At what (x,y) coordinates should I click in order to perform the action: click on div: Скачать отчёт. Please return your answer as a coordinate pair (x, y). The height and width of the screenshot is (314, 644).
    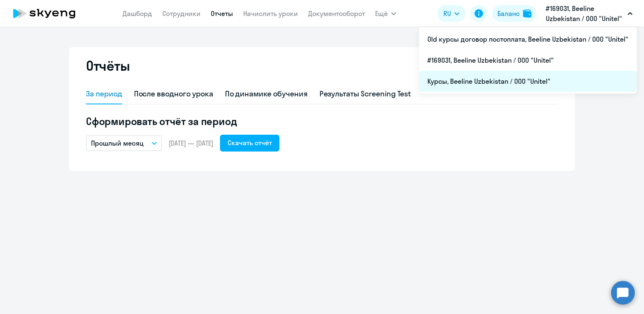
    Looking at the image, I should click on (250, 143).